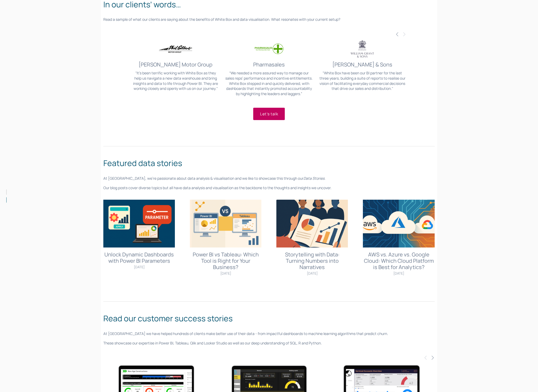 Image resolution: width=538 pixels, height=392 pixels. I want to click on img: AWS vs. Azure vs. Google Cloud: Which Cloud Platform is Best for Analytics?, so click(399, 224).